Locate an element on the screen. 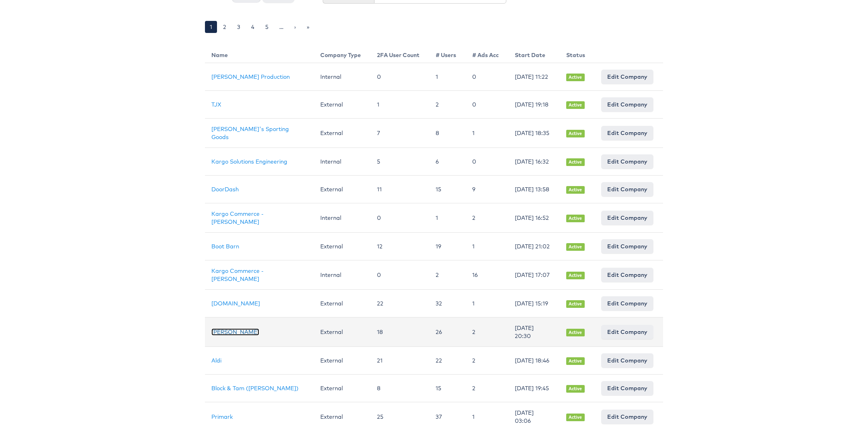 This screenshot has width=868, height=426. td: 5 is located at coordinates (400, 162).